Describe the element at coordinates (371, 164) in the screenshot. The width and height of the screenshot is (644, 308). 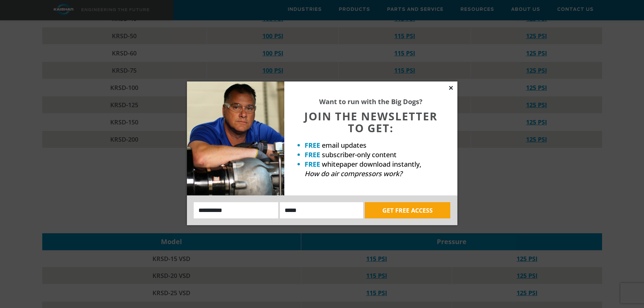
I see `span: whitepaper download instantly,` at that location.